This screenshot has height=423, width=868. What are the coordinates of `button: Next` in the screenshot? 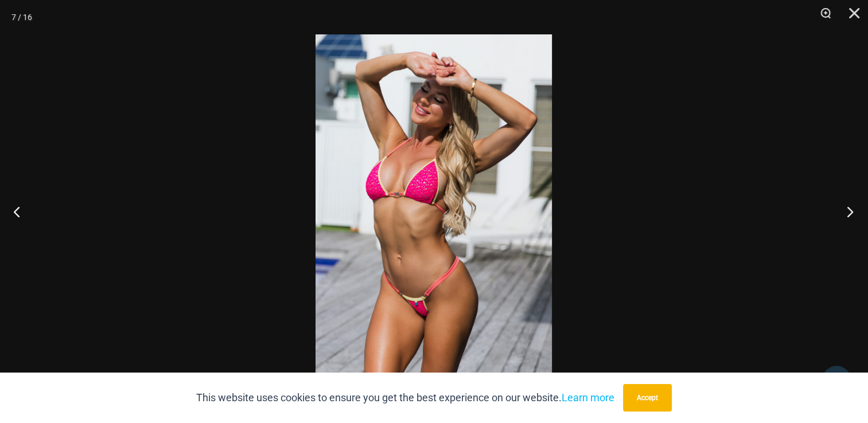 It's located at (846, 212).